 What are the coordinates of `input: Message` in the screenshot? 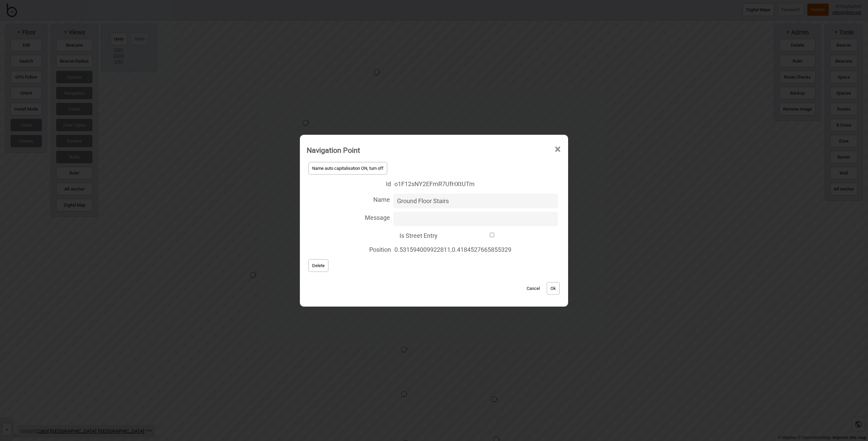 It's located at (476, 218).